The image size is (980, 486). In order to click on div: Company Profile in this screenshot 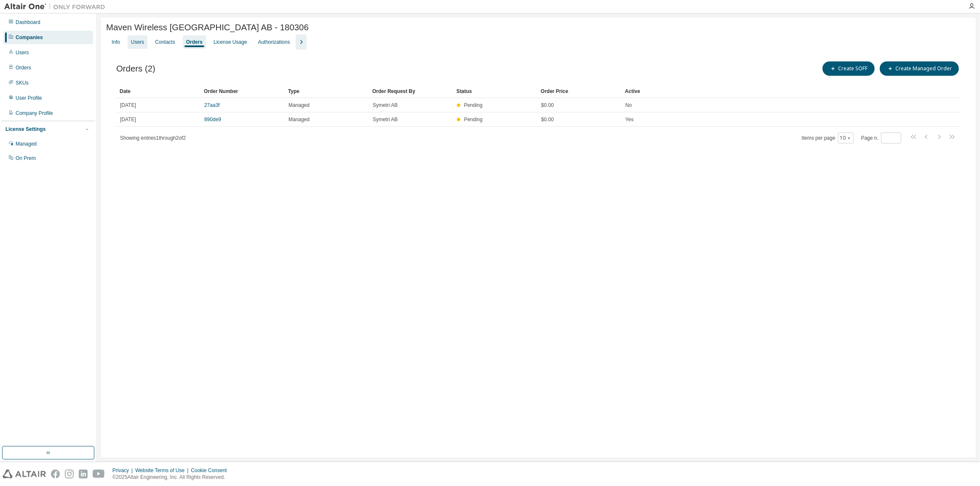, I will do `click(34, 113)`.